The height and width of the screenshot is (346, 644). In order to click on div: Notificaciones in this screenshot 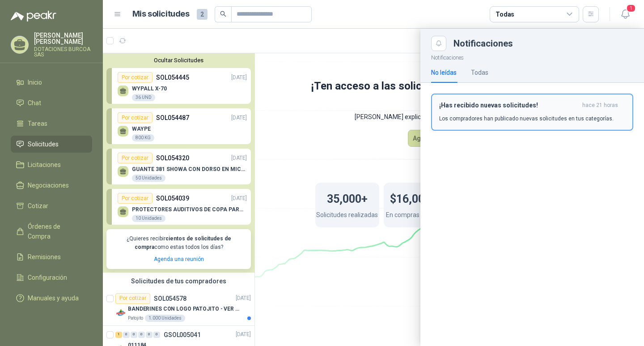, I will do `click(543, 43)`.